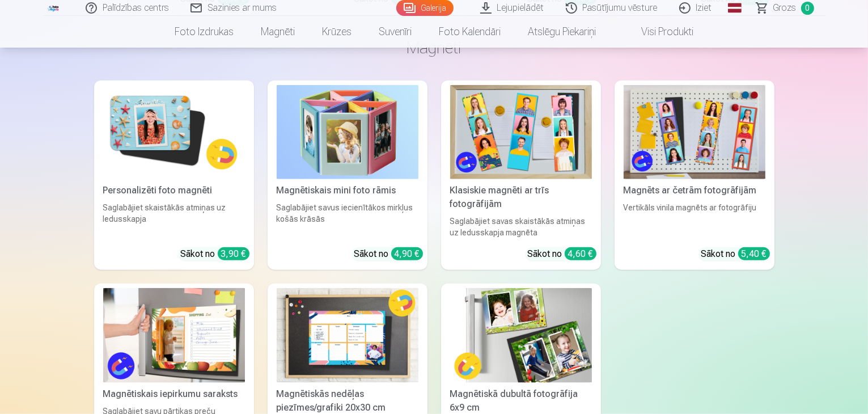 The image size is (868, 414). Describe the element at coordinates (581, 253) in the screenshot. I see `div: 4,60 €` at that location.